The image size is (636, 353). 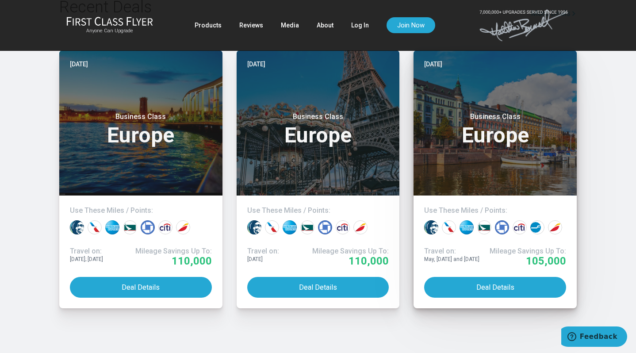 I want to click on a: Join Now, so click(x=411, y=25).